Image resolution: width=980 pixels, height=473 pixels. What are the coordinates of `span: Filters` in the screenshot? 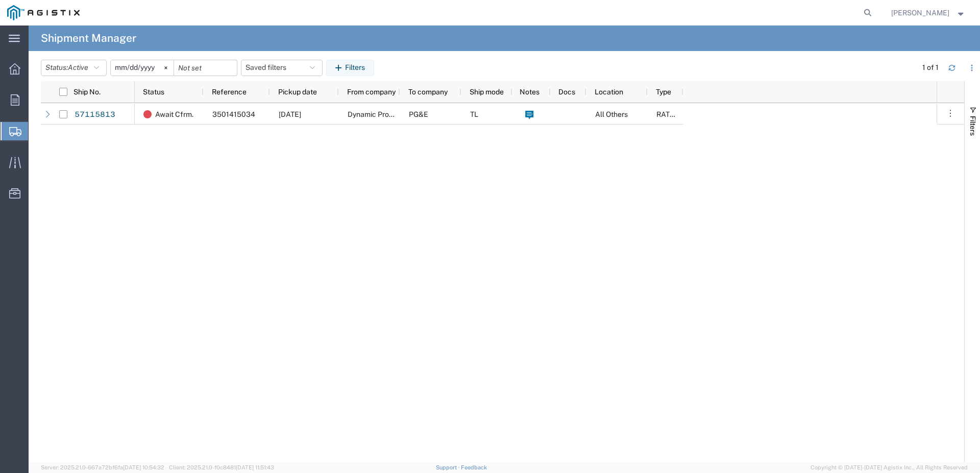 It's located at (973, 126).